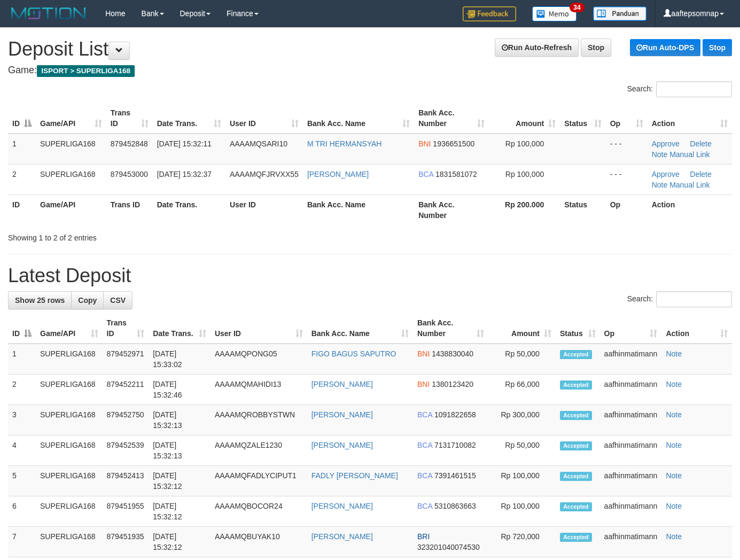 The width and height of the screenshot is (740, 560). I want to click on td: AAAAMQZALE1230, so click(259, 450).